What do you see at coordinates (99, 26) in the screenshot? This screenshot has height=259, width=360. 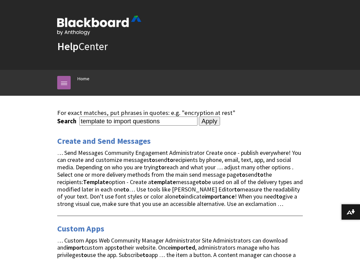 I see `img: Blackboard by Anthology` at bounding box center [99, 26].